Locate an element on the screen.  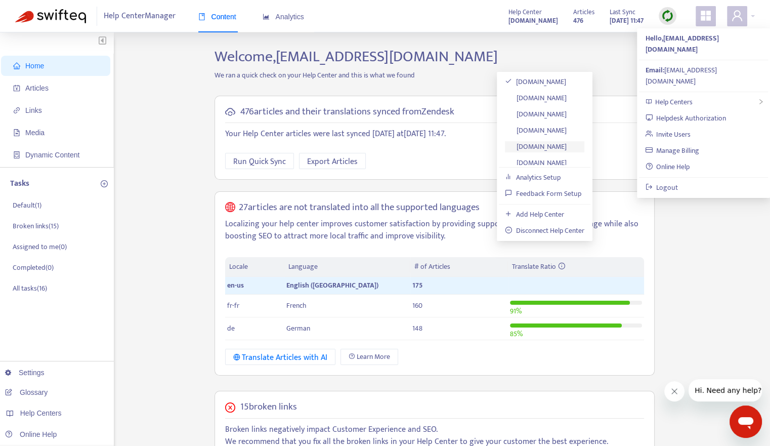
span: account-book is located at coordinates (17, 88).